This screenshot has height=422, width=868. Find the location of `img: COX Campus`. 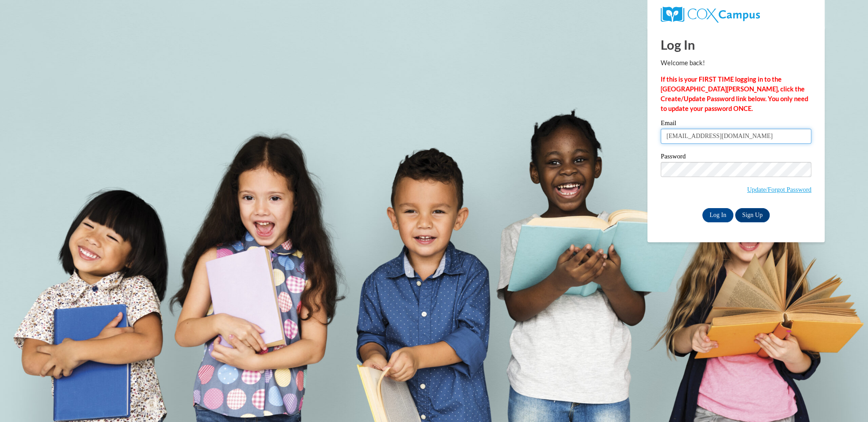

img: COX Campus is located at coordinates (710, 14).